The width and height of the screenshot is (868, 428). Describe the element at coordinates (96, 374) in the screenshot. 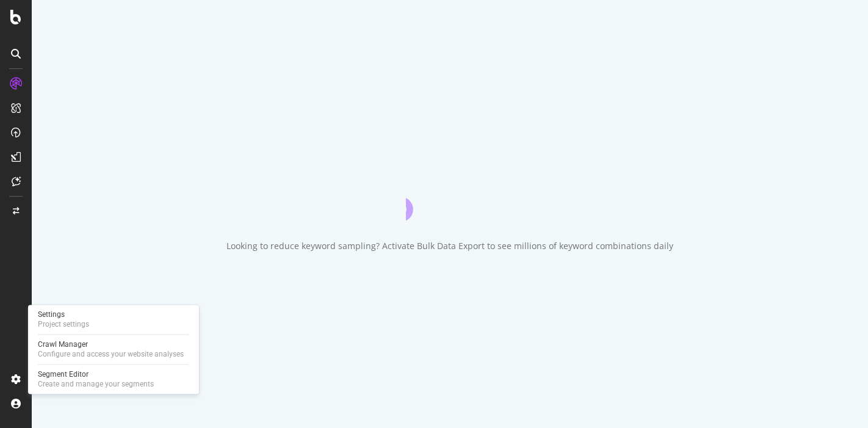

I see `div: Segment Editor` at that location.